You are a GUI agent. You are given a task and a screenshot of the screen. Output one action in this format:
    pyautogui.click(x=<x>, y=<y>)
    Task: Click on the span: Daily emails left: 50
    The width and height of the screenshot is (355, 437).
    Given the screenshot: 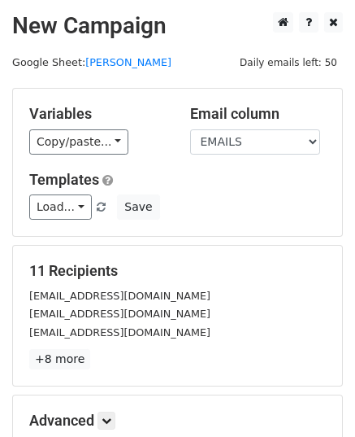 What is the action you would take?
    pyautogui.click(x=289, y=63)
    